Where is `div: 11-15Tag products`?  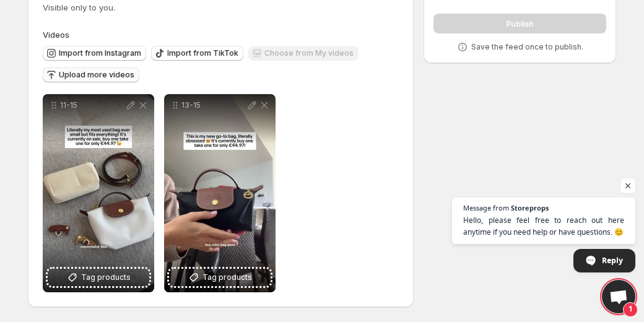
div: 11-15Tag products is located at coordinates (98, 193).